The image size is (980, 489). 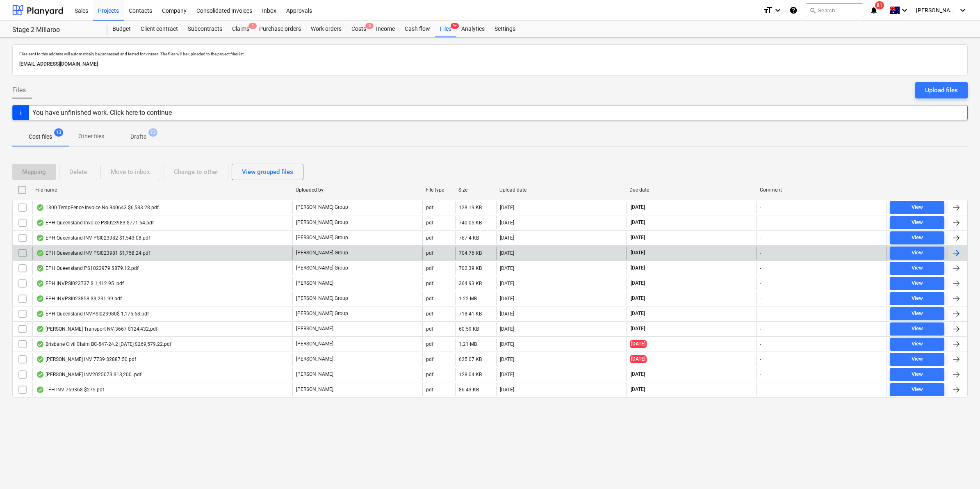 What do you see at coordinates (97, 207) in the screenshot?
I see `div: 1300 TempFence Invoice No 840643 $6,583.28.pdf` at bounding box center [97, 207].